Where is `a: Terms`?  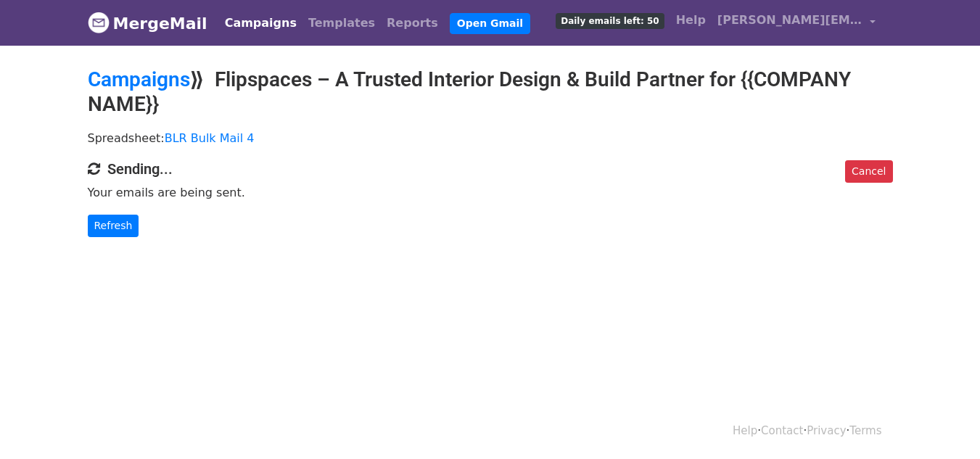 a: Terms is located at coordinates (865, 431).